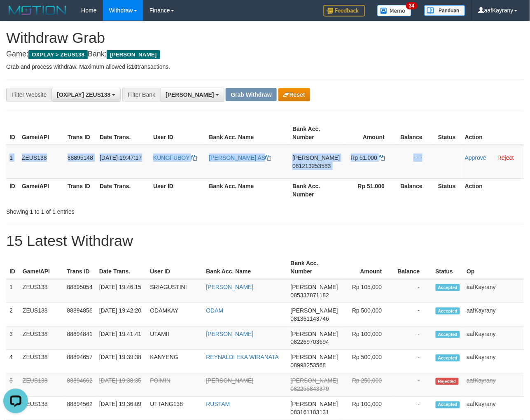 The height and width of the screenshot is (420, 530). Describe the element at coordinates (368, 291) in the screenshot. I see `td: Rp 105,000` at that location.